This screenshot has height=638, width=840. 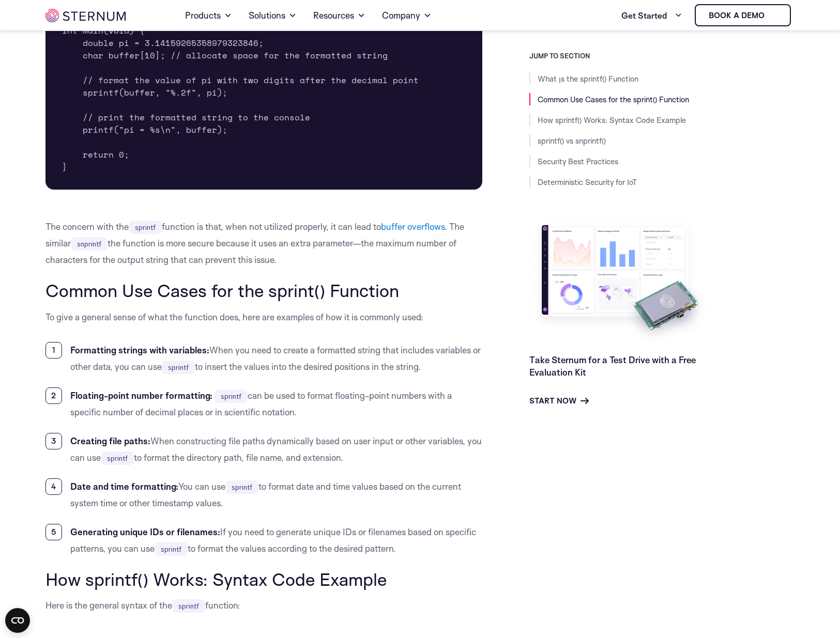 I want to click on a: Get Started, so click(x=652, y=15).